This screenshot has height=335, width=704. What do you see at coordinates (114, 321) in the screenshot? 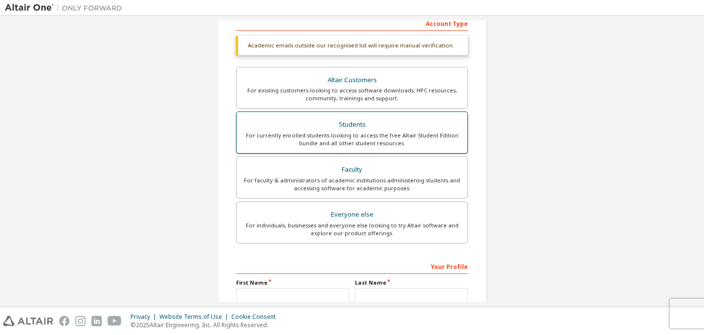
I see `img: youtube.svg` at bounding box center [114, 321].